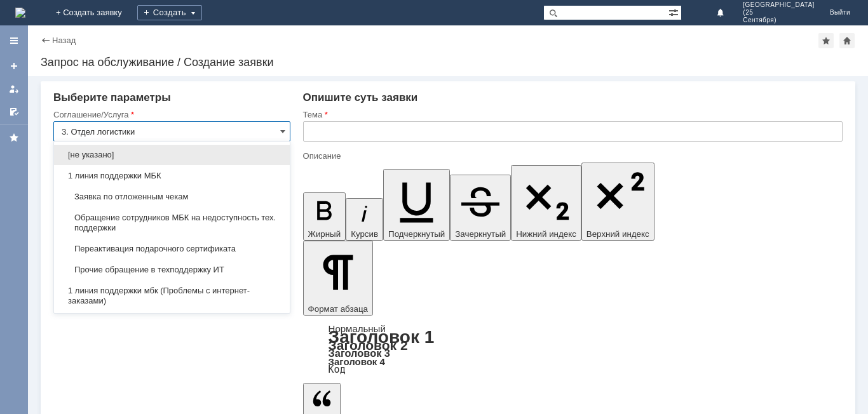 The height and width of the screenshot is (414, 868). Describe the element at coordinates (416, 205) in the screenshot. I see `button: Подчеркнутый` at that location.